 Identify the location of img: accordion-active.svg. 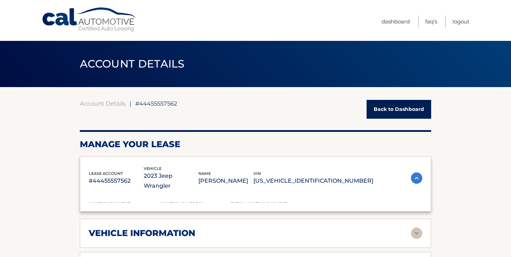
(417, 178).